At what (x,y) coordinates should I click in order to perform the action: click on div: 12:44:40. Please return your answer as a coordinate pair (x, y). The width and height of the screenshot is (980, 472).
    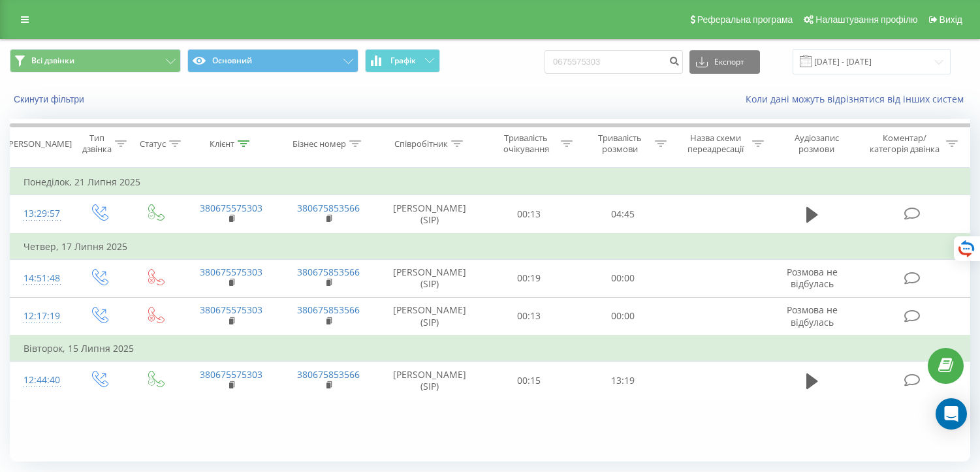
    Looking at the image, I should click on (40, 380).